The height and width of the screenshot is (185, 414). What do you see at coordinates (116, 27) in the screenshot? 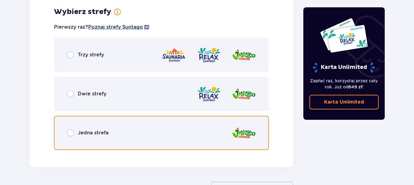
I see `a: Poznaj strefy Suntago` at bounding box center [116, 27].